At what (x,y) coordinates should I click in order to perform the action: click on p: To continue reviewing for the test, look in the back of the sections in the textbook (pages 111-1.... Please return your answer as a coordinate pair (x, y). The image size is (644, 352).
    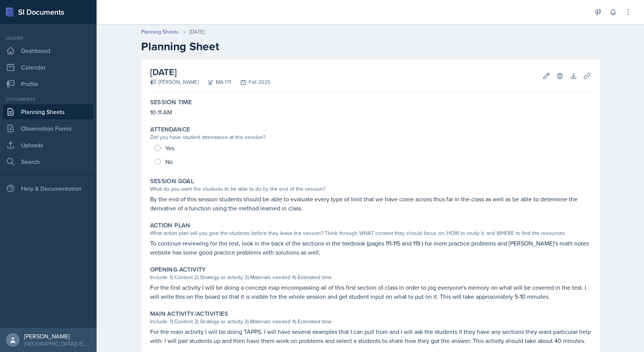
    Looking at the image, I should click on (370, 248).